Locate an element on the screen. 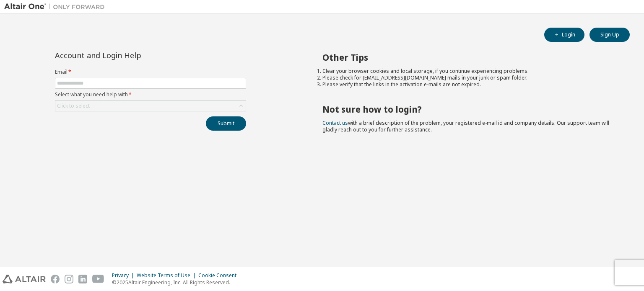  img: instagram.svg is located at coordinates (69, 279).